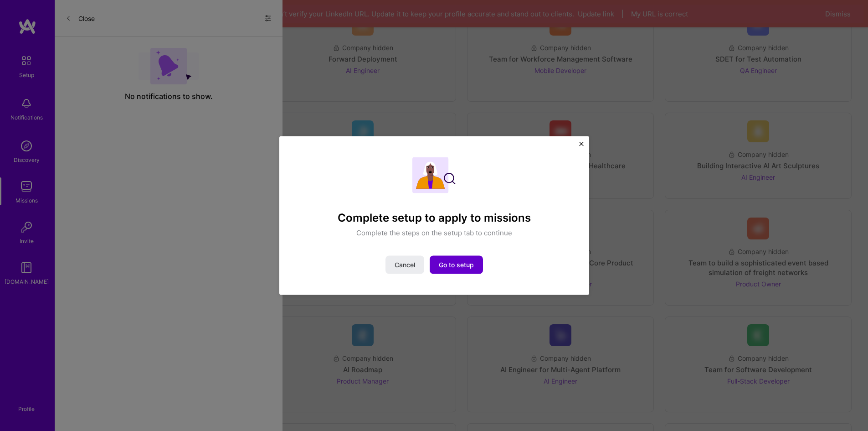 The image size is (868, 431). I want to click on h4: Complete setup to apply to missions, so click(434, 218).